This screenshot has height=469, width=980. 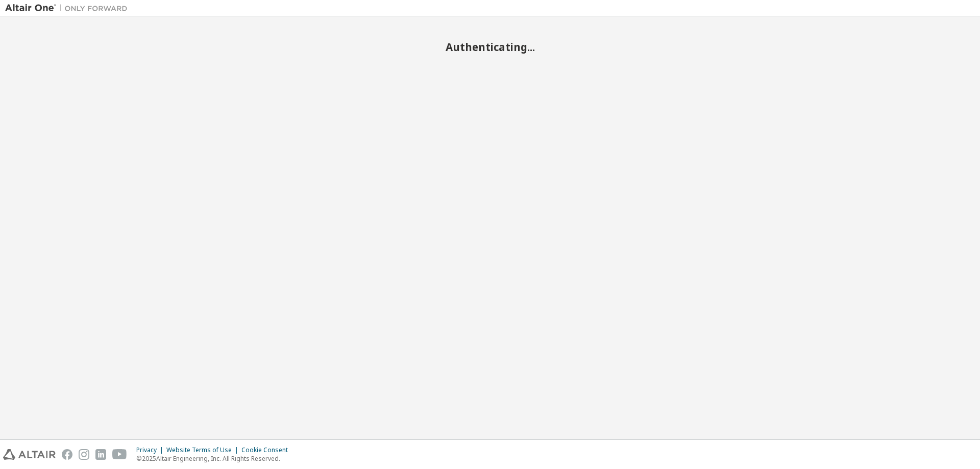 What do you see at coordinates (100, 454) in the screenshot?
I see `img: linkedin.svg` at bounding box center [100, 454].